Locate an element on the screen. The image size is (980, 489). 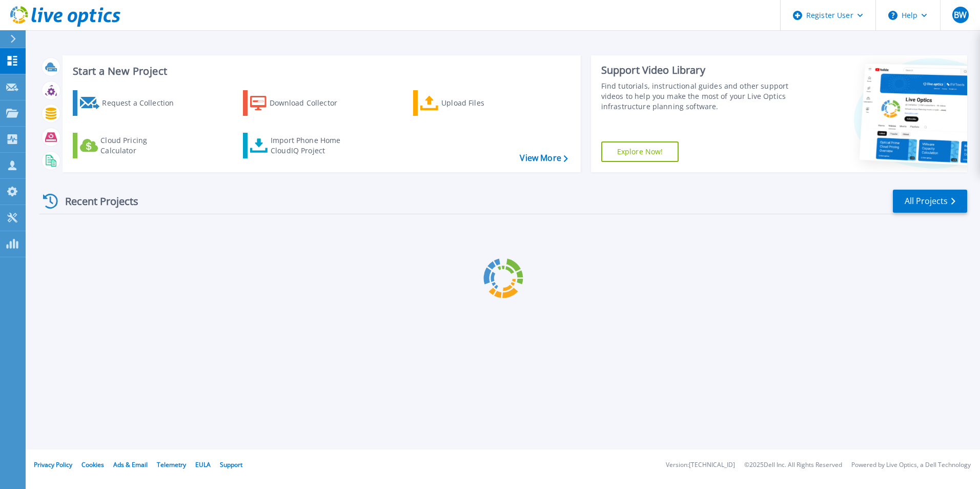
a: Support is located at coordinates (231, 464).